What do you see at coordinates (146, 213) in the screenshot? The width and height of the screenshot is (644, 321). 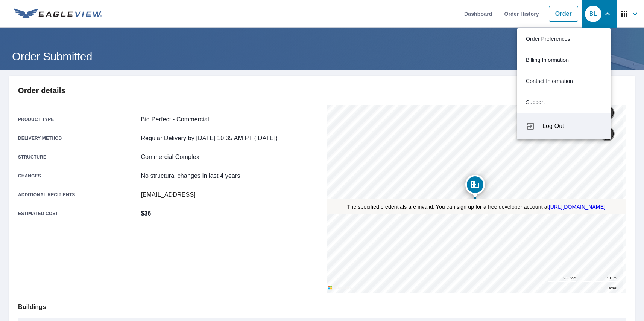 I see `p: $36` at bounding box center [146, 213].